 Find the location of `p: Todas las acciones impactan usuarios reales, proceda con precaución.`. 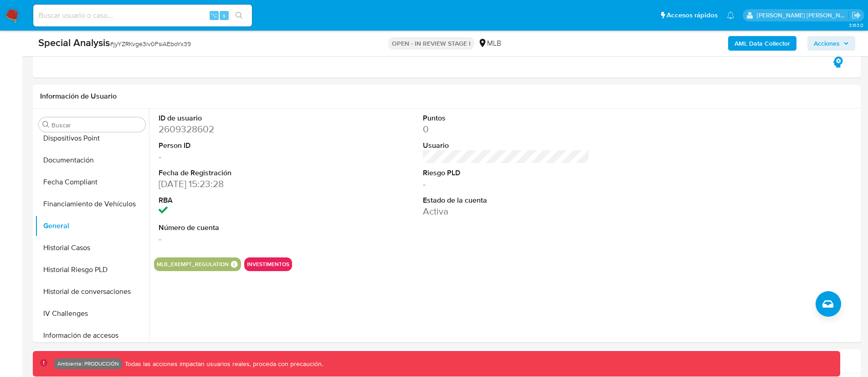

p: Todas las acciones impactan usuarios reales, proceda con precaución. is located at coordinates (223, 363).